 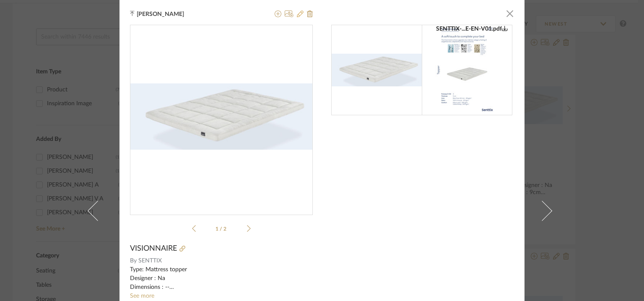 I want to click on span: By, so click(x=133, y=261).